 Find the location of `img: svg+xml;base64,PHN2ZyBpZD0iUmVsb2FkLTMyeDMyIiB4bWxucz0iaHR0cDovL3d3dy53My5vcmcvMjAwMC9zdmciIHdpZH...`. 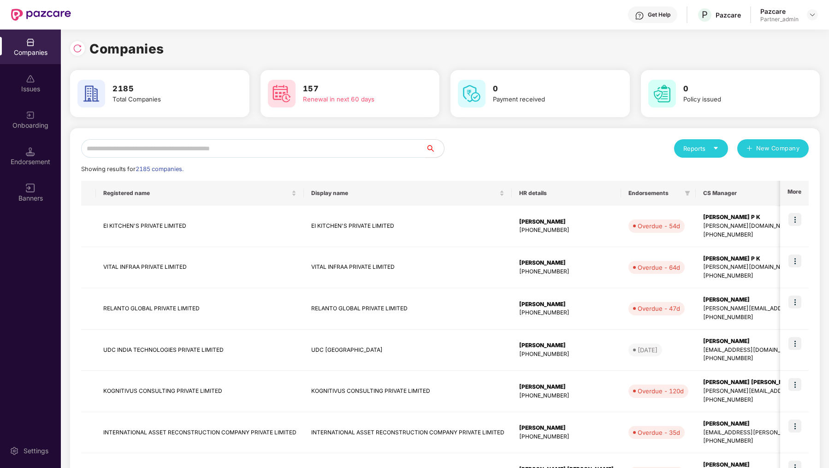

img: svg+xml;base64,PHN2ZyBpZD0iUmVsb2FkLTMyeDMyIiB4bWxucz0iaHR0cDovL3d3dy53My5vcmcvMjAwMC9zdmciIHdpZH... is located at coordinates (77, 48).